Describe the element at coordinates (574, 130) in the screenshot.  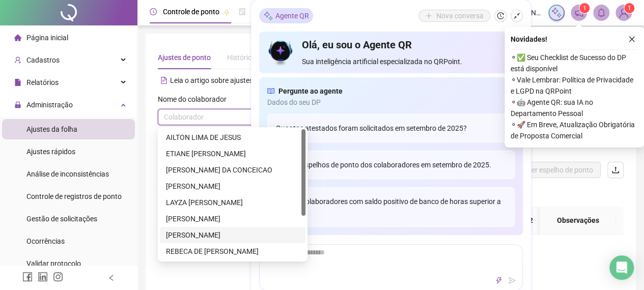
I see `span: ⚬ 🚀 Em Breve, Atualização Obrigatória de Proposta Comercial` at that location.